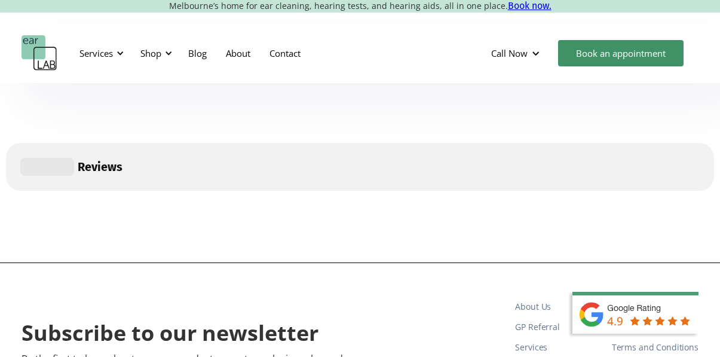 This screenshot has width=720, height=357. Describe the element at coordinates (170, 333) in the screenshot. I see `h2: Subscribe to our newsletter` at that location.